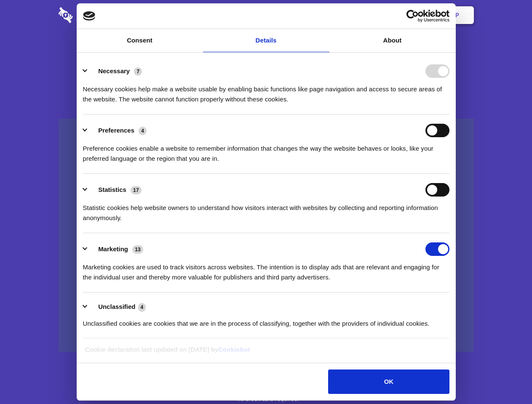  What do you see at coordinates (140, 41) in the screenshot?
I see `a: Consent` at bounding box center [140, 41].